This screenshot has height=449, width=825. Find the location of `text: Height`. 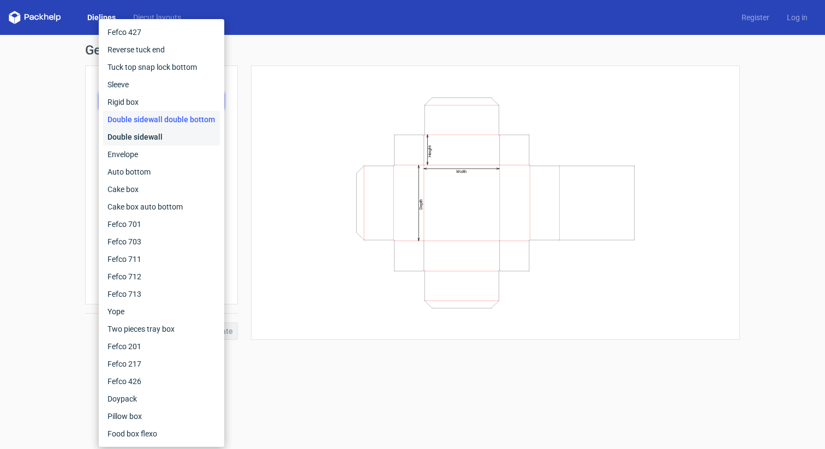

text: Height is located at coordinates (429, 151).